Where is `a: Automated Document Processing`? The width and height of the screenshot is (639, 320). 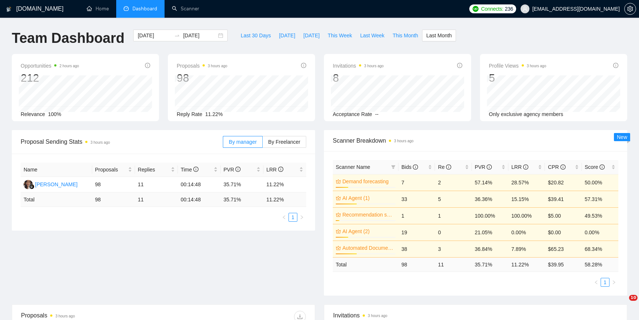 a: Automated Document Processing is located at coordinates (368, 248).